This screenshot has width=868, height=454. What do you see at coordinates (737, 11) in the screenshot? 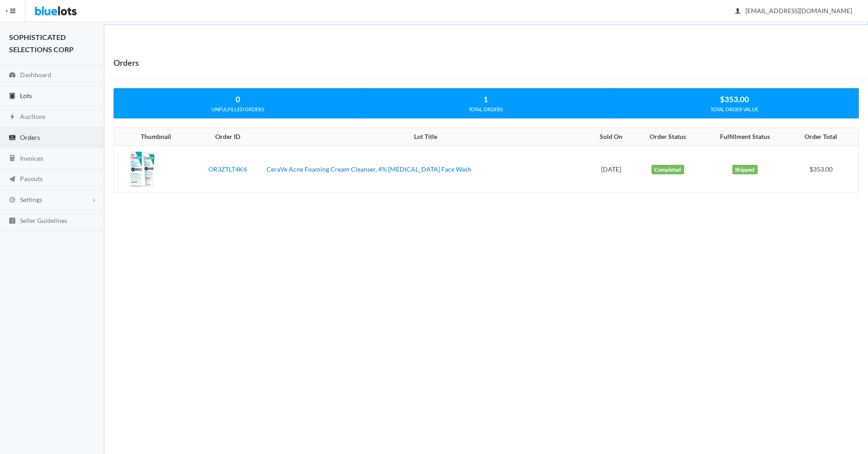
I see `ion-icon: person` at bounding box center [737, 11].